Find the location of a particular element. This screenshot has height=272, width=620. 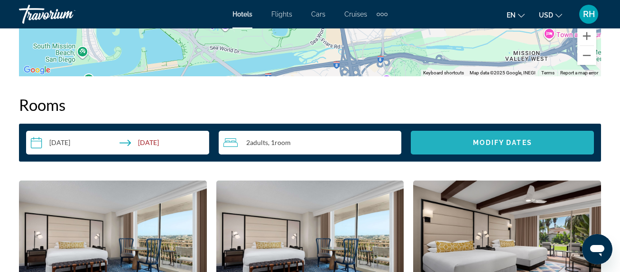

a: Cars is located at coordinates (318, 14).